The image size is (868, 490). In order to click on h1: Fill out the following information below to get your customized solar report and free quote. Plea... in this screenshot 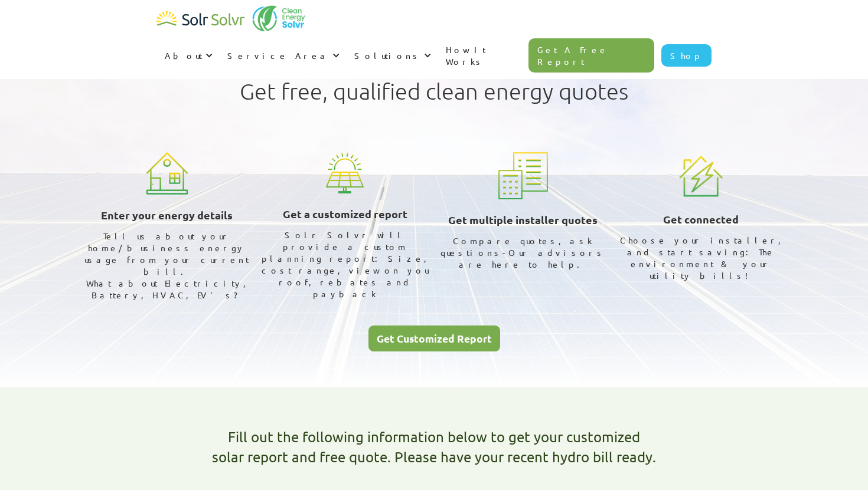, I will do `click(434, 446)`.